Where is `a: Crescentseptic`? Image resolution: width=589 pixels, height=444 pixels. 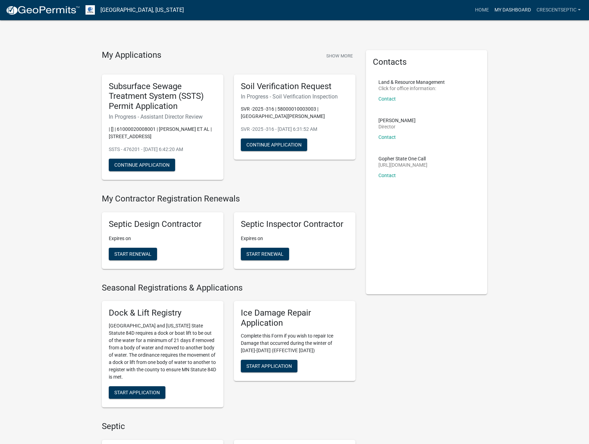
a: Crescentseptic is located at coordinates (559, 10).